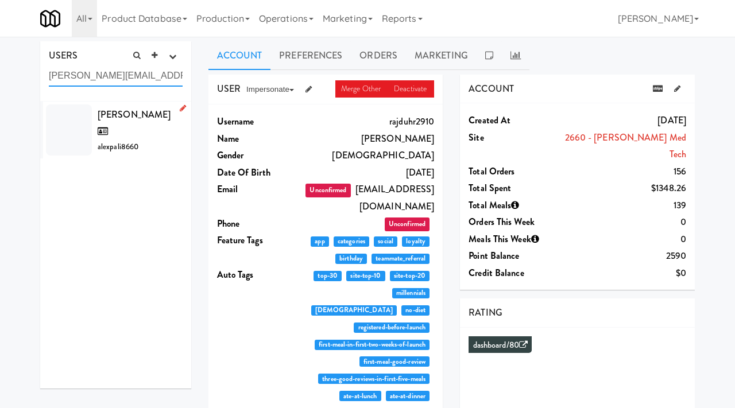  What do you see at coordinates (409, 276) in the screenshot?
I see `span: site-top-20` at bounding box center [409, 276].